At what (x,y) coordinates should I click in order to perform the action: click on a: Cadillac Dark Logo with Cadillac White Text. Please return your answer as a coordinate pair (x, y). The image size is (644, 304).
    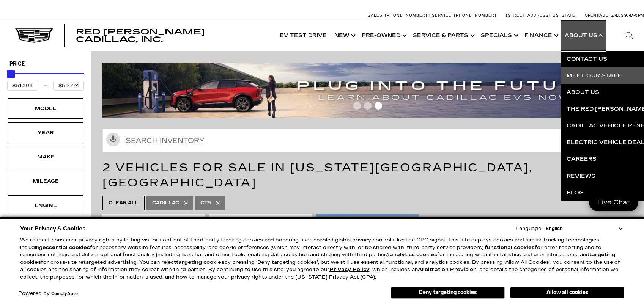
    Looking at the image, I should click on (34, 36).